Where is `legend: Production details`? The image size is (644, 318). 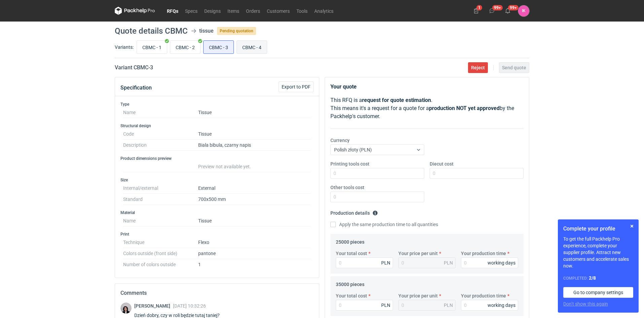 legend: Production details is located at coordinates (354, 211).